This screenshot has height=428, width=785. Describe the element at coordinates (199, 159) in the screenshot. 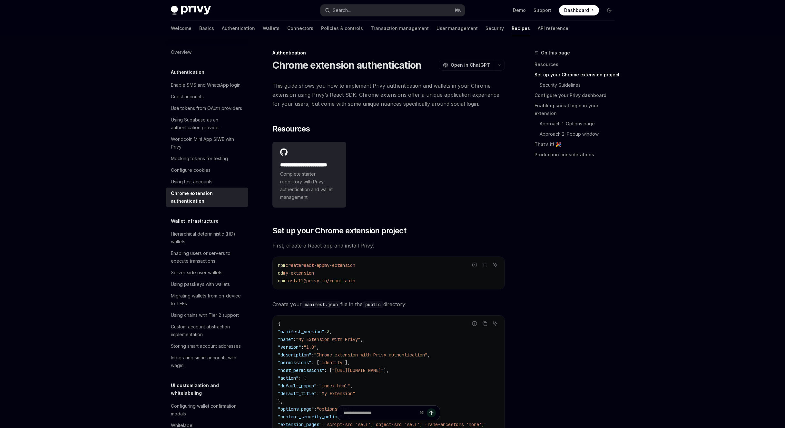

I see `div: Mocking tokens for testing` at that location.